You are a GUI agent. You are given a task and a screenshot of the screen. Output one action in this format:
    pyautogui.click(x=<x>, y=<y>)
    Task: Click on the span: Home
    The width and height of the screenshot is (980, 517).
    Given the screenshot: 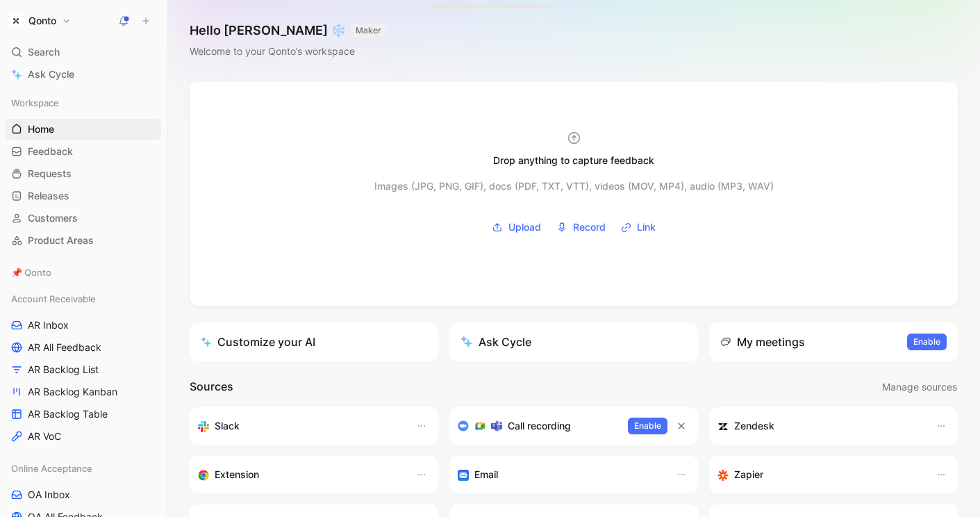 What is the action you would take?
    pyautogui.click(x=41, y=129)
    